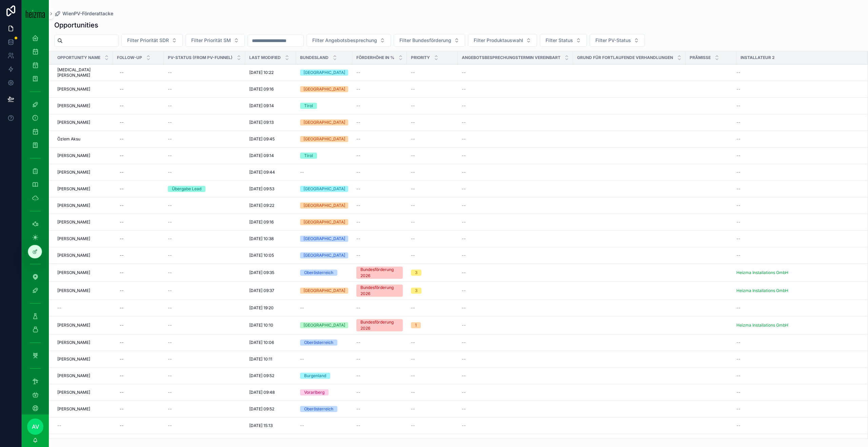  What do you see at coordinates (348, 40) in the screenshot?
I see `button: Select Button` at bounding box center [348, 40].